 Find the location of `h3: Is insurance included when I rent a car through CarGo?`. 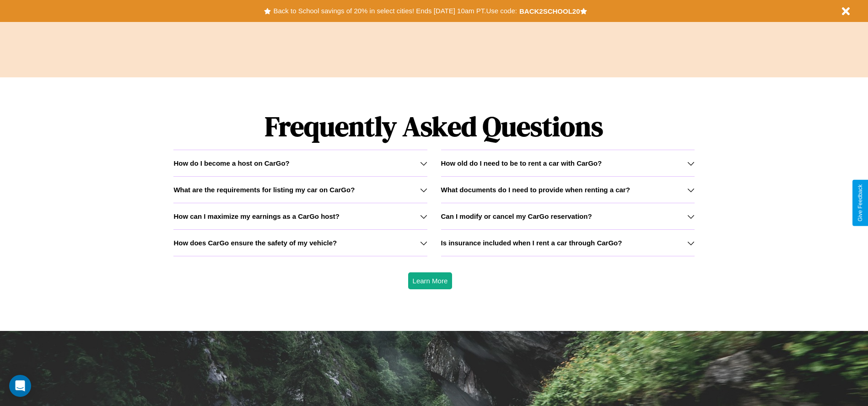

h3: Is insurance included when I rent a car through CarGo? is located at coordinates (531, 243).